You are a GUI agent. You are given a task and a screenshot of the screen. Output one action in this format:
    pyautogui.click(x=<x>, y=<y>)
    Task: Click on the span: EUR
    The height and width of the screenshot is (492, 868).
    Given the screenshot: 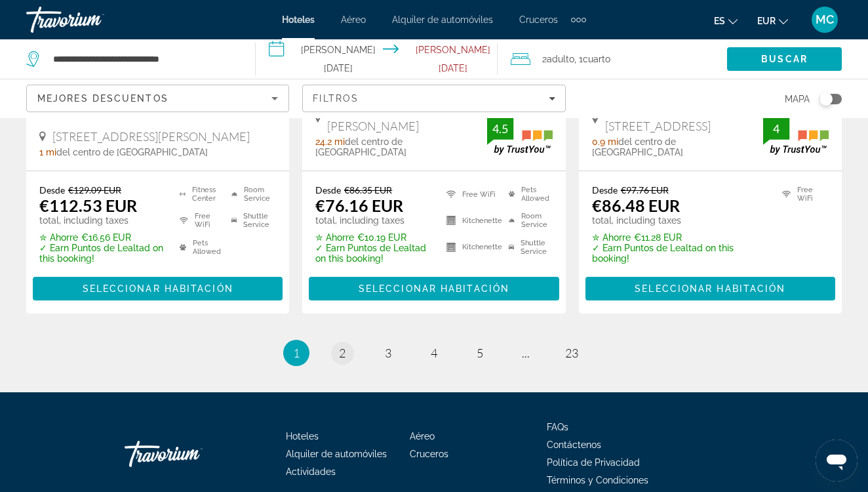 What is the action you would take?
    pyautogui.click(x=767, y=21)
    